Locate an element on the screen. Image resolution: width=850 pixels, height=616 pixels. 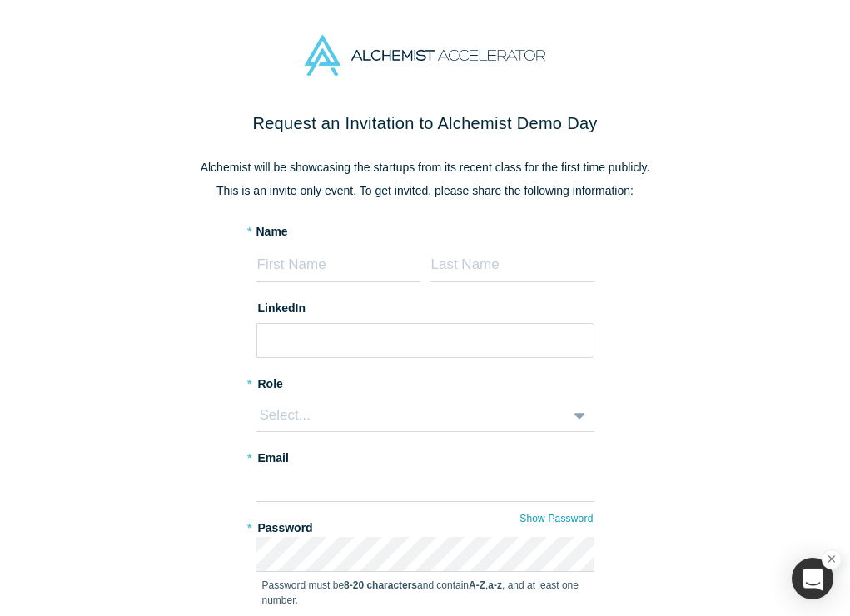
img: Alchemist Accelerator Logo is located at coordinates (425, 55).